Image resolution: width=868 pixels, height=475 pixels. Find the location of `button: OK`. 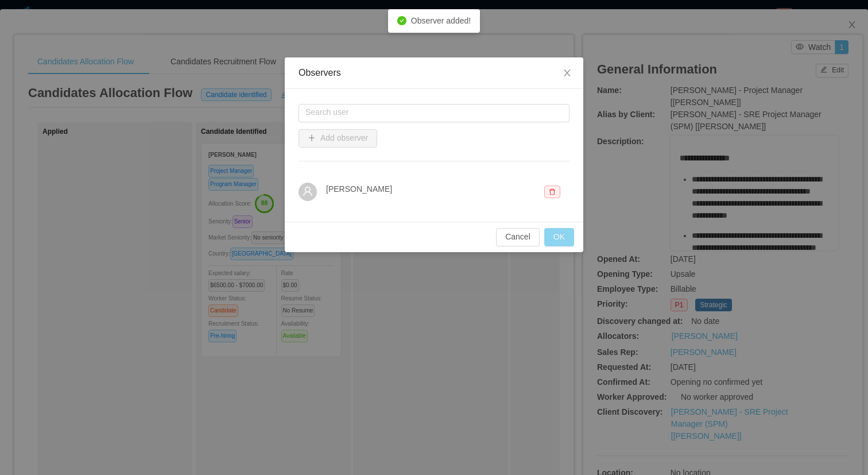

button: OK is located at coordinates (559, 238).